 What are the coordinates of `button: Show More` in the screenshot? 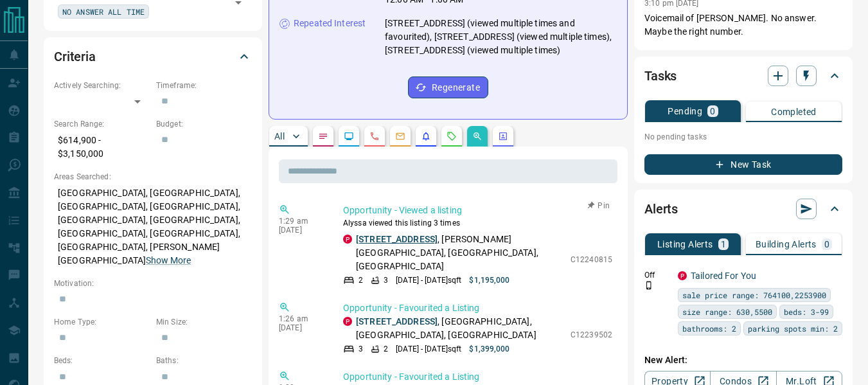 It's located at (169, 261).